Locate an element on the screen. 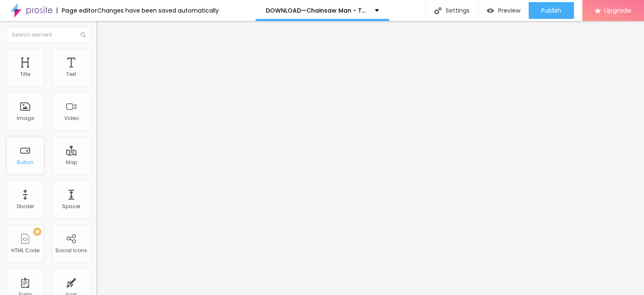  div: Video is located at coordinates (71, 118).